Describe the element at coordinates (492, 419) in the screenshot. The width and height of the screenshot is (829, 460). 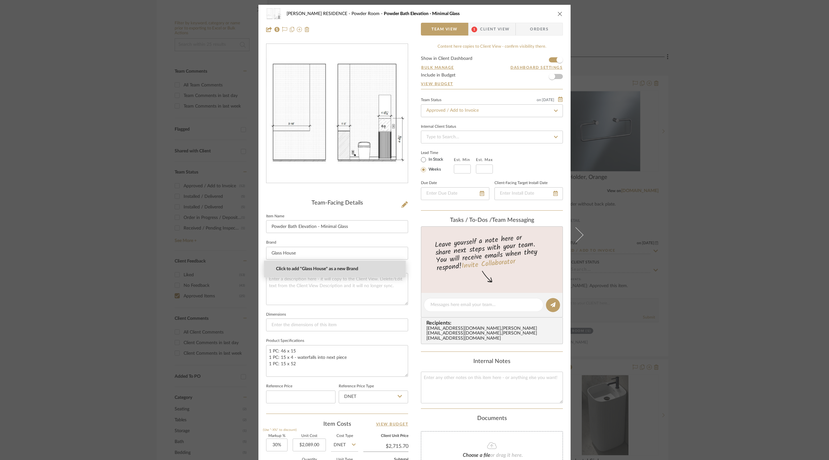
I see `div: Documents` at that location.